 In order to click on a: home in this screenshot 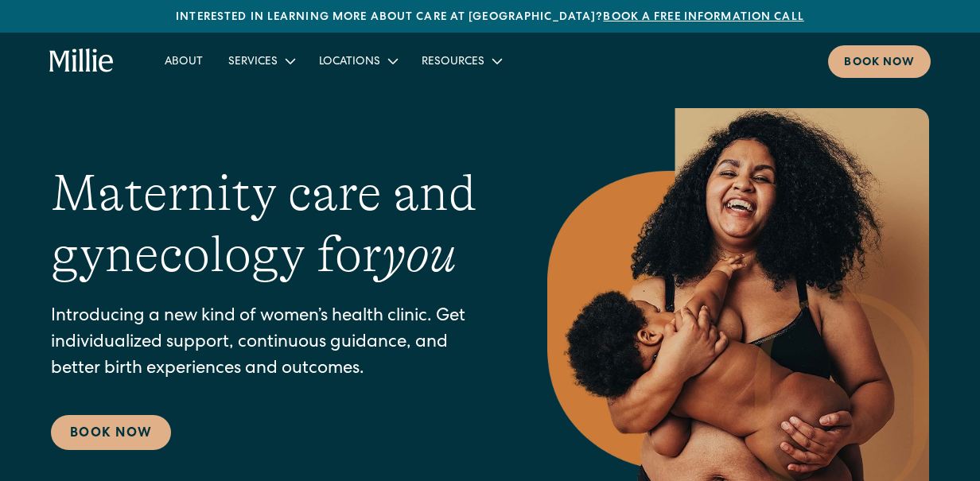, I will do `click(81, 61)`.